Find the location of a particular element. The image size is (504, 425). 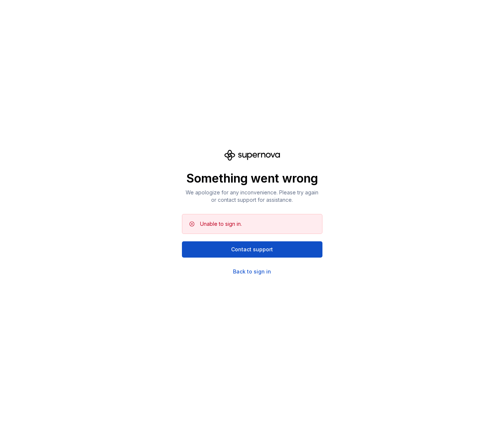

div: Back to sign in is located at coordinates (252, 272).